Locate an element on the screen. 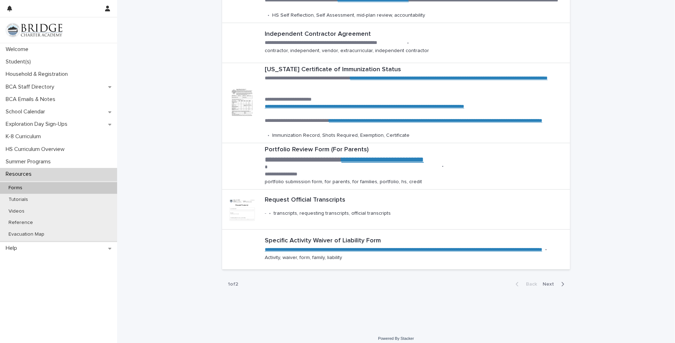  span: Next is located at coordinates (550, 285).